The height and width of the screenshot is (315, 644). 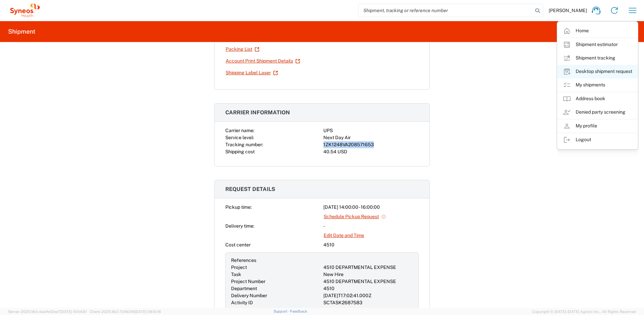 What do you see at coordinates (276, 296) in the screenshot?
I see `div: Delivery Number` at bounding box center [276, 296].